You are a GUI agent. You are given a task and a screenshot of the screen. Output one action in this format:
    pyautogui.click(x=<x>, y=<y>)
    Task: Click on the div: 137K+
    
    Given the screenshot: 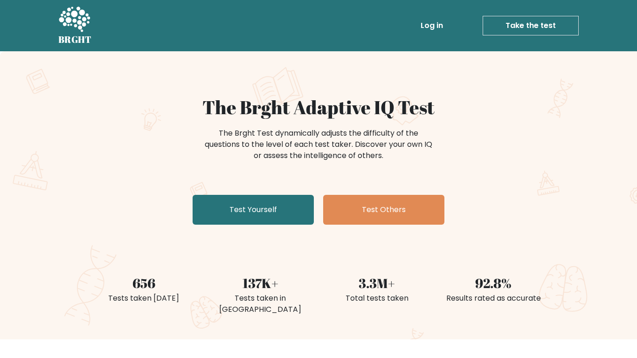 What is the action you would take?
    pyautogui.click(x=260, y=283)
    